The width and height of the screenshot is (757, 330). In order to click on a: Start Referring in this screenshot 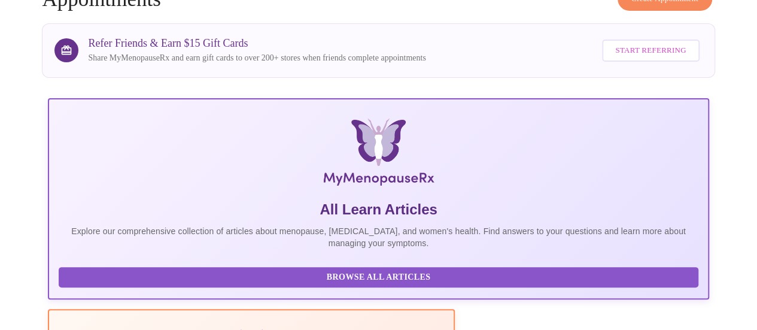, I will do `click(650, 50)`.